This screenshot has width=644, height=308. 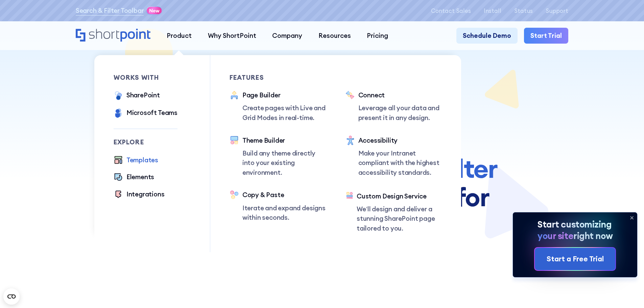 I want to click on div: Accessibility, so click(x=400, y=141).